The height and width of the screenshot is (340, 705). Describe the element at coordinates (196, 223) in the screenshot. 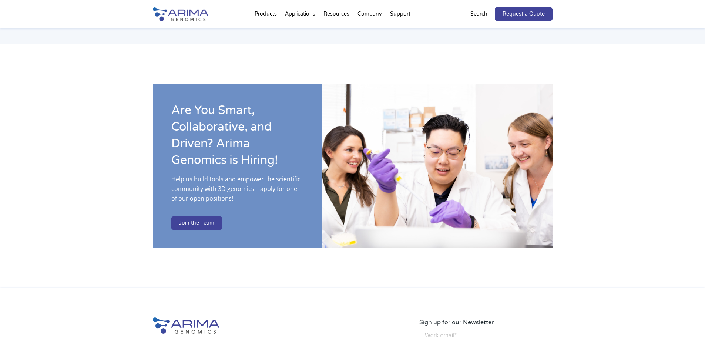

I see `a: Join the Team` at that location.